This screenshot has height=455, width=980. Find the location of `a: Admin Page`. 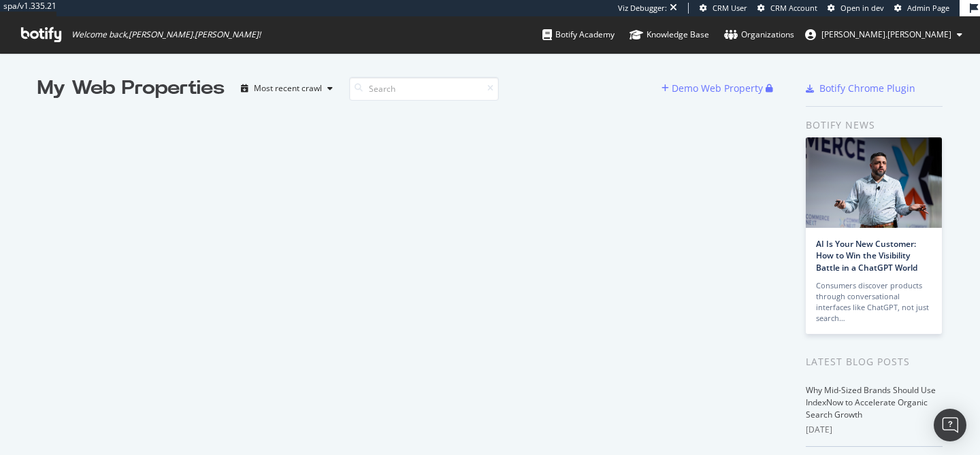

a: Admin Page is located at coordinates (921, 8).